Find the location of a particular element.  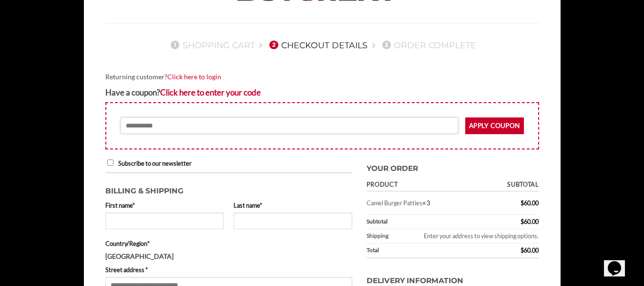

span: Subscribe to our newsletter is located at coordinates (155, 163).